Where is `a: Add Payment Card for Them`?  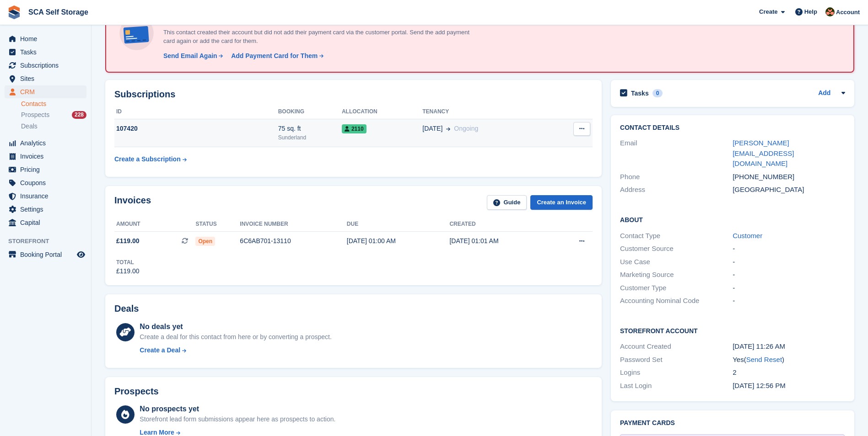 a: Add Payment Card for Them is located at coordinates (276, 56).